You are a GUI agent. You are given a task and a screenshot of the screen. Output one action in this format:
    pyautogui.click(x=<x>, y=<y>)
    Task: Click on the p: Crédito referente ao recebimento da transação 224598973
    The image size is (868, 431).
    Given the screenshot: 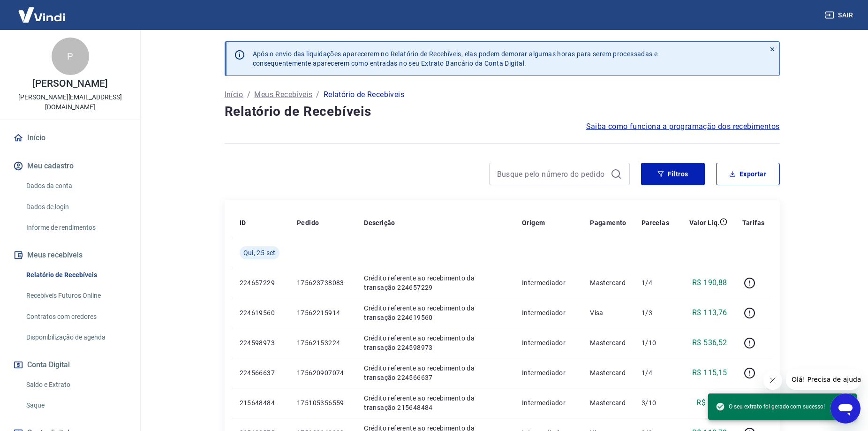 What is the action you would take?
    pyautogui.click(x=435, y=342)
    